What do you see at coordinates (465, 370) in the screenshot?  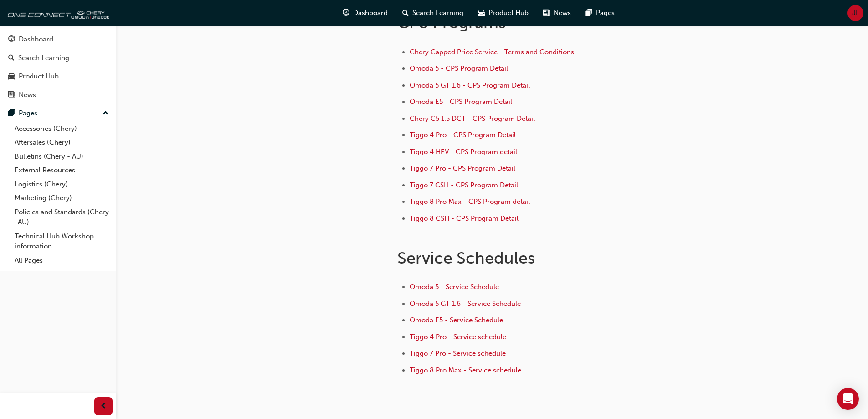 I see `a: Tiggo 8 Pro Max - Service schedule` at bounding box center [465, 370].